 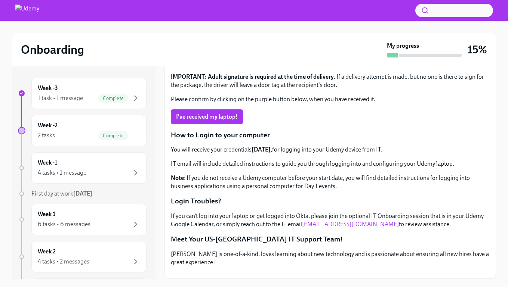 What do you see at coordinates (207, 117) in the screenshot?
I see `button: I've received my laptop!` at bounding box center [207, 117].